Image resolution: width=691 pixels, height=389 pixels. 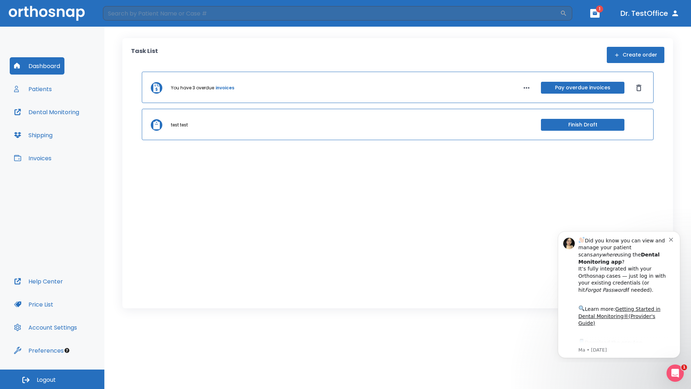 What do you see at coordinates (70, 95) in the screenshot?
I see `a: (Provider's Guide)` at bounding box center [70, 95].